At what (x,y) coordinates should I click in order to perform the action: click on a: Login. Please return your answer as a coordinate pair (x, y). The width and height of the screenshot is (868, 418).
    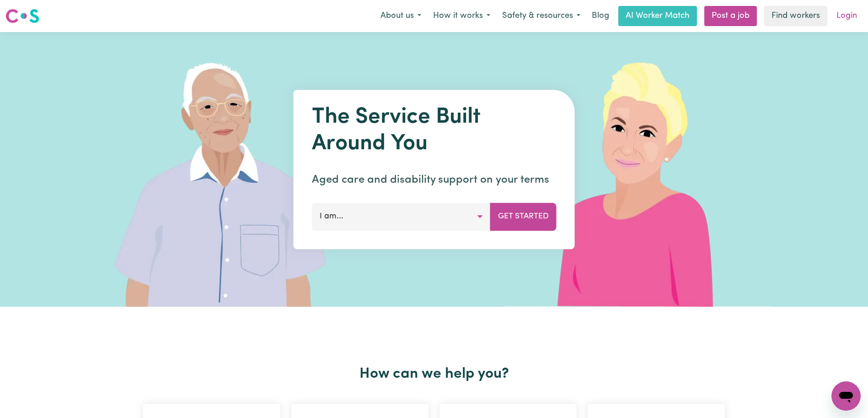
    Looking at the image, I should click on (847, 16).